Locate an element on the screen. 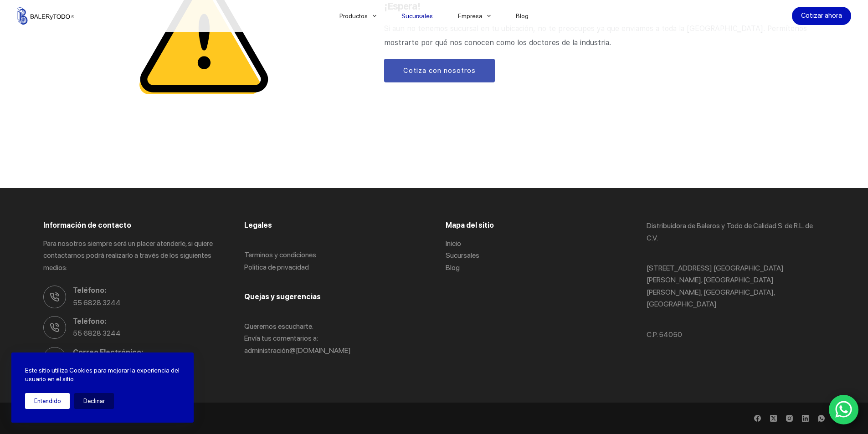  a: Sucursales is located at coordinates (462, 255).